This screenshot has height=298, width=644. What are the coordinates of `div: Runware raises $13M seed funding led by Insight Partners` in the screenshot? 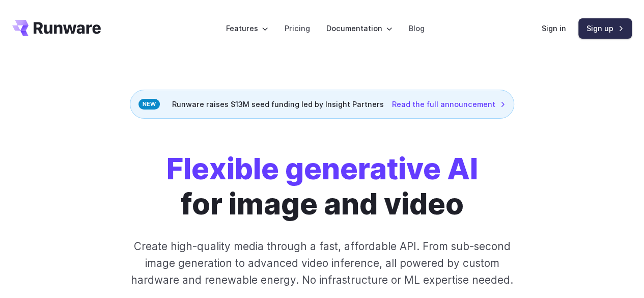 It's located at (322, 104).